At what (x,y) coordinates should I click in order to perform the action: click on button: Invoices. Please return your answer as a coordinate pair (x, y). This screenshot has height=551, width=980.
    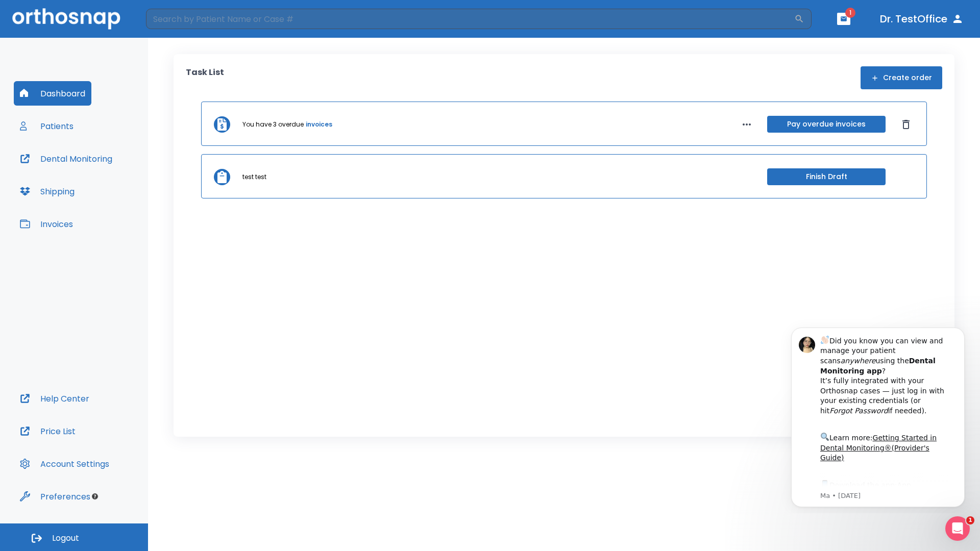
    Looking at the image, I should click on (47, 224).